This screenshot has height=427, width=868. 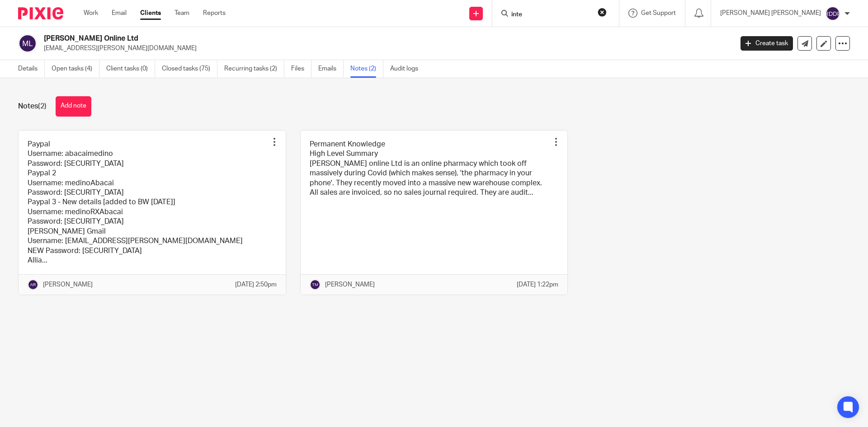 I want to click on a: Email, so click(x=119, y=13).